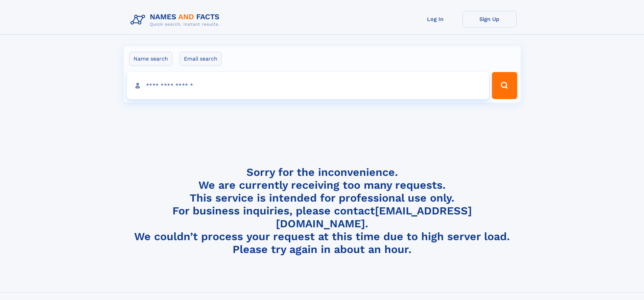 The height and width of the screenshot is (300, 644). What do you see at coordinates (490, 19) in the screenshot?
I see `a: Sign Up` at bounding box center [490, 19].